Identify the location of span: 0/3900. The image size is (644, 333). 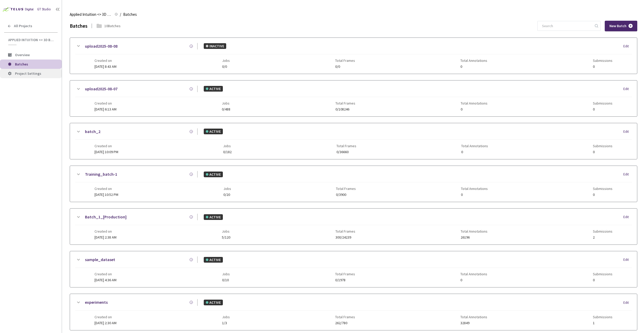
(346, 194).